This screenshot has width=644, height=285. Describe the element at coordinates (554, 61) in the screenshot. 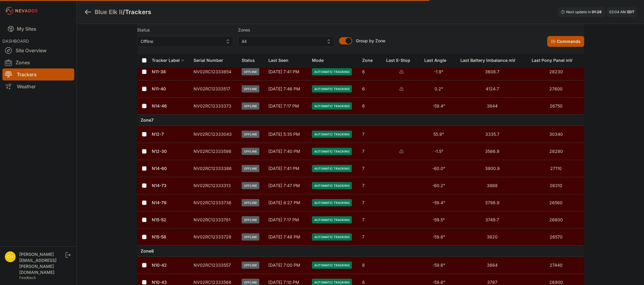

I see `button: Last Pony Panel mV` at that location.